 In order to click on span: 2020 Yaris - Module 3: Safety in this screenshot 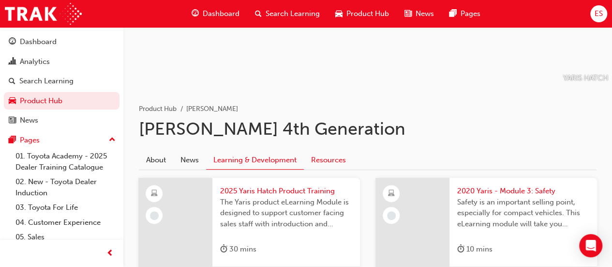, I will do `click(523, 191)`.